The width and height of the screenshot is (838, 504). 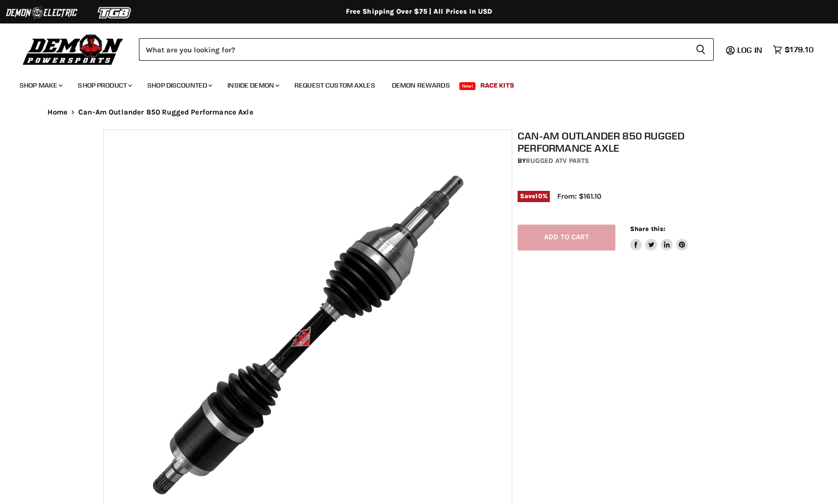 What do you see at coordinates (166, 112) in the screenshot?
I see `span: Can-Am Outlander 850 Rugged Performance Axle` at bounding box center [166, 112].